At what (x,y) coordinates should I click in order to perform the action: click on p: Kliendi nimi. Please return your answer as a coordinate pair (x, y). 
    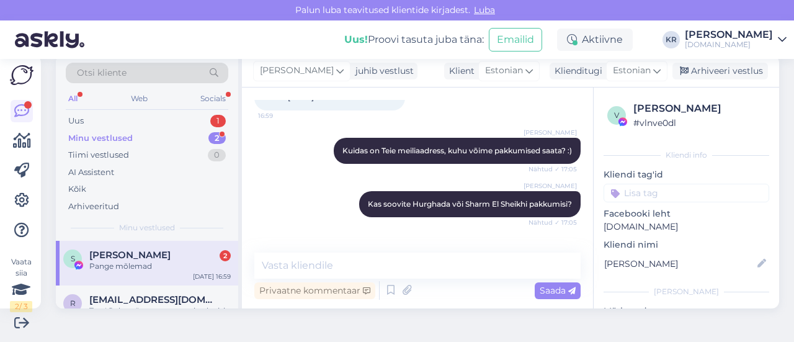
    Looking at the image, I should click on (686, 244).